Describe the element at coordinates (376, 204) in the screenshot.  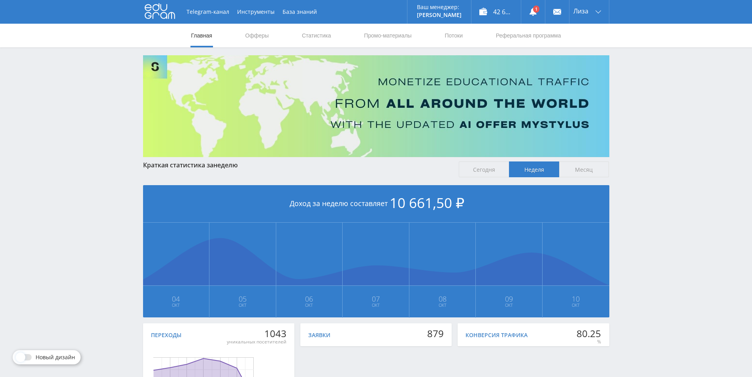
I see `div: Доход за неделю составляет` at that location.